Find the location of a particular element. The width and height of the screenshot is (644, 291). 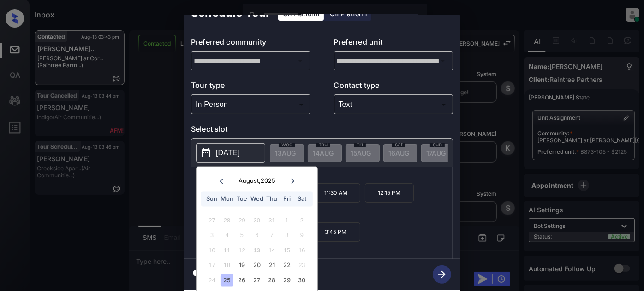

div: Thu is located at coordinates (271, 199).